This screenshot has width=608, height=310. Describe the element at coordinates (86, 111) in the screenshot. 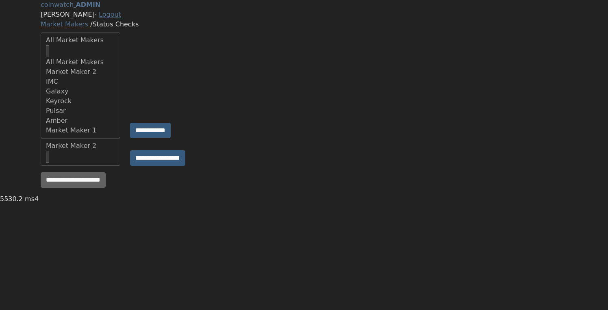

I see `div: Pulsar` at that location.